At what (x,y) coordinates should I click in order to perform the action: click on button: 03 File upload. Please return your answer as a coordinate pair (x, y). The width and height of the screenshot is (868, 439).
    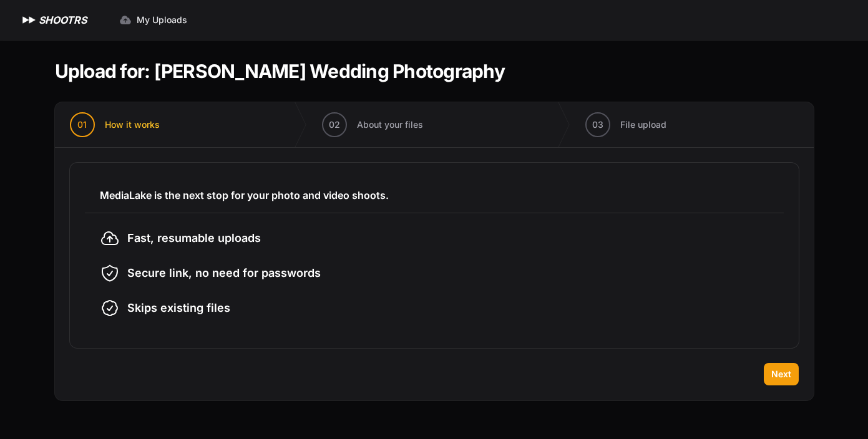
    Looking at the image, I should click on (626, 125).